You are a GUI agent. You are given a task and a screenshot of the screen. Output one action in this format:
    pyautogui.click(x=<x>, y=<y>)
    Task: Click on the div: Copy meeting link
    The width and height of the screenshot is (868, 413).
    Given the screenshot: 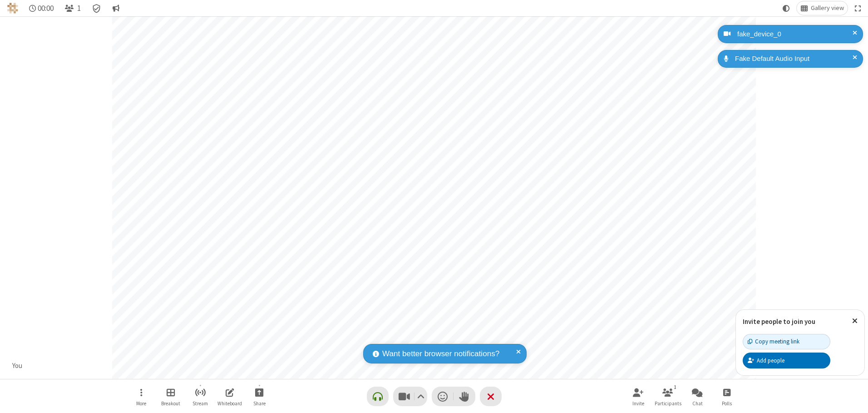 What is the action you would take?
    pyautogui.click(x=774, y=341)
    